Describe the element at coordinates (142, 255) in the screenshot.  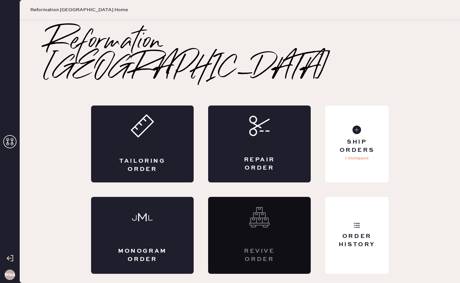
I see `div: Monogram Order` at that location.